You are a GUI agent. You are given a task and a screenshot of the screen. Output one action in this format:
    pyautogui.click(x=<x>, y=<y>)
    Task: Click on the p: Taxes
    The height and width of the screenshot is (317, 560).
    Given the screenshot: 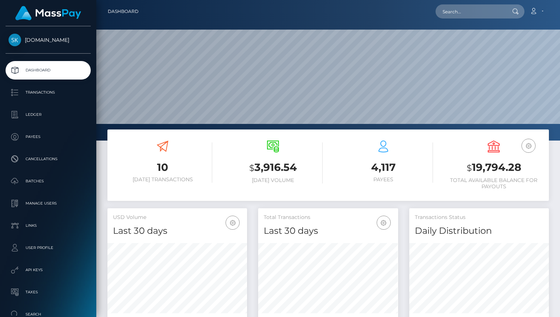 What is the action you would take?
    pyautogui.click(x=48, y=292)
    